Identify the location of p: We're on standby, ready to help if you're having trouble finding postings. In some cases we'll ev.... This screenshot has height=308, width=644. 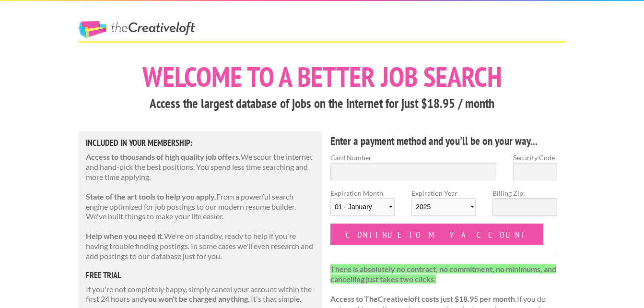
(200, 246).